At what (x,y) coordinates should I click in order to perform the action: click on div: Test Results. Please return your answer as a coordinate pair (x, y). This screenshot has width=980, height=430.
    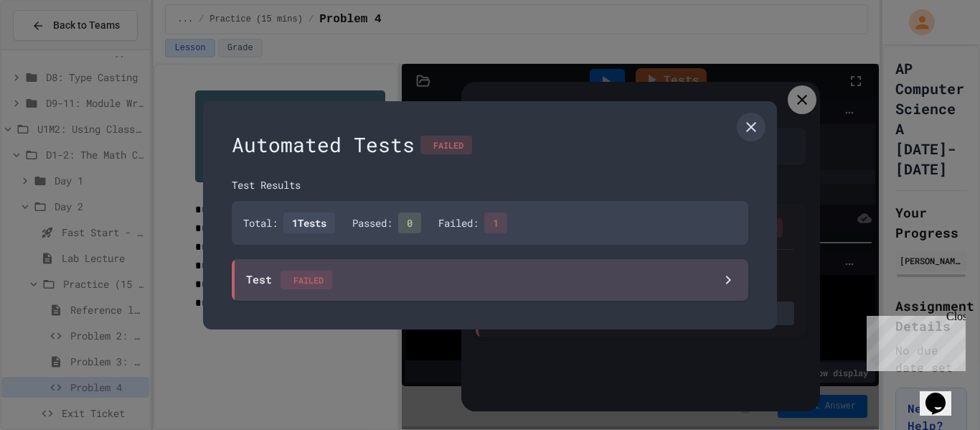
    Looking at the image, I should click on (490, 185).